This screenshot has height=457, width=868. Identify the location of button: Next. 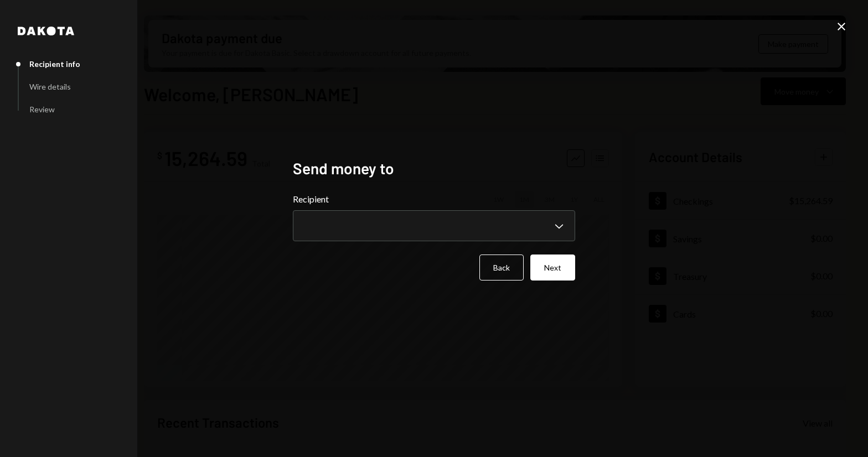
(552, 267).